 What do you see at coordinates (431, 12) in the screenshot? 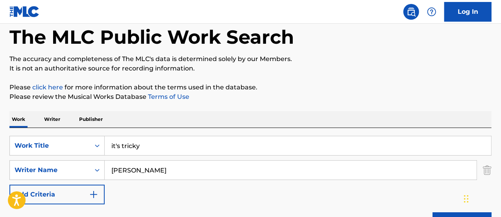
I see `div: Help` at bounding box center [431, 12].